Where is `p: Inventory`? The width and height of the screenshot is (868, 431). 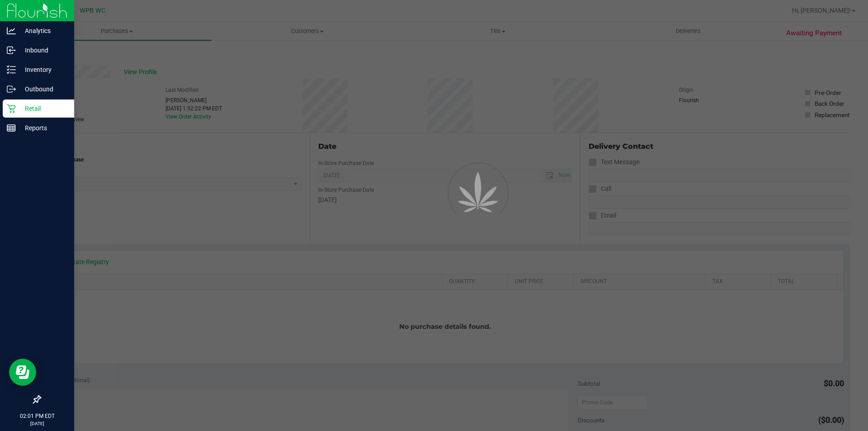 p: Inventory is located at coordinates (43, 70).